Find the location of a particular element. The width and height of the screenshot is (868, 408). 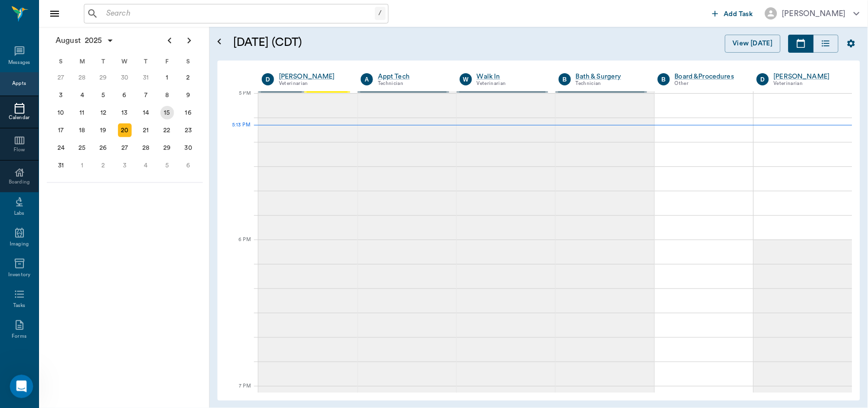

div: Saturday, August 23, 2025 is located at coordinates (188, 130).